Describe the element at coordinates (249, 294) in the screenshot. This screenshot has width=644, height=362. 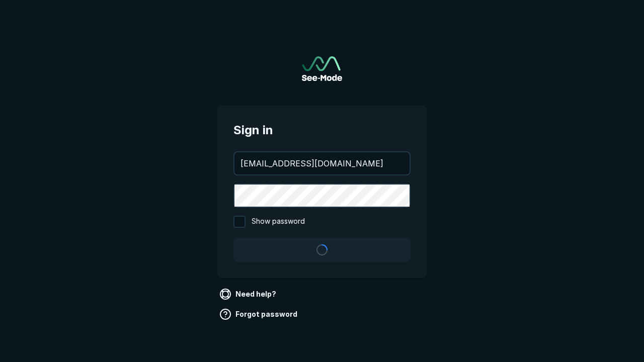
I see `a: Need help?` at that location.